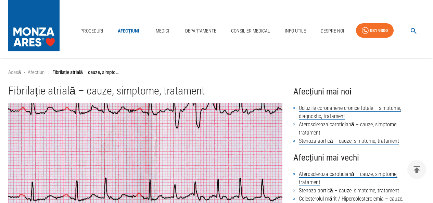 The width and height of the screenshot is (433, 203). Describe the element at coordinates (162, 31) in the screenshot. I see `a: Medici` at that location.